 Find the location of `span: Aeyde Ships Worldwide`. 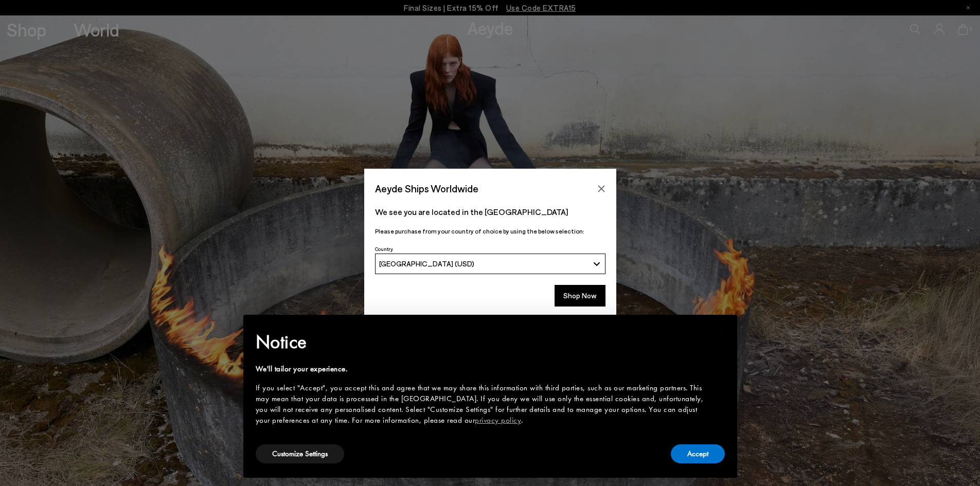

span: Aeyde Ships Worldwide is located at coordinates (427, 188).